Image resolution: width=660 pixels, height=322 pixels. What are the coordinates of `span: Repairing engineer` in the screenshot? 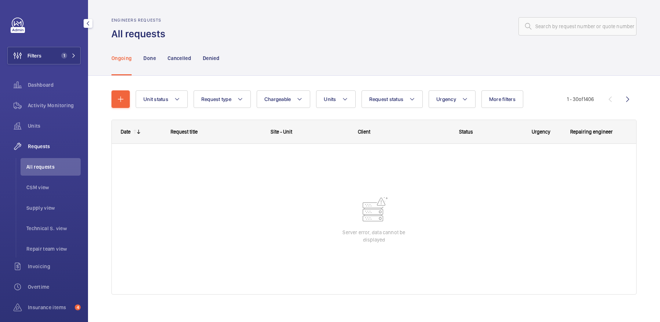 It's located at (591, 132).